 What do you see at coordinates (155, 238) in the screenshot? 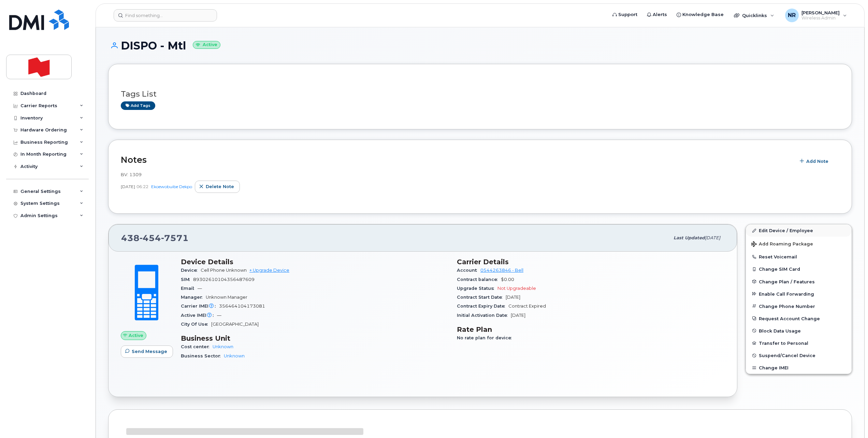
I see `span: 438` at bounding box center [155, 238].